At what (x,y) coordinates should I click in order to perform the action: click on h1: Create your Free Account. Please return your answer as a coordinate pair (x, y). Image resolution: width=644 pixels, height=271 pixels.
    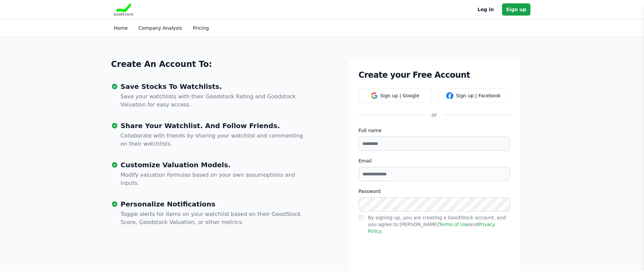
    Looking at the image, I should click on (434, 75).